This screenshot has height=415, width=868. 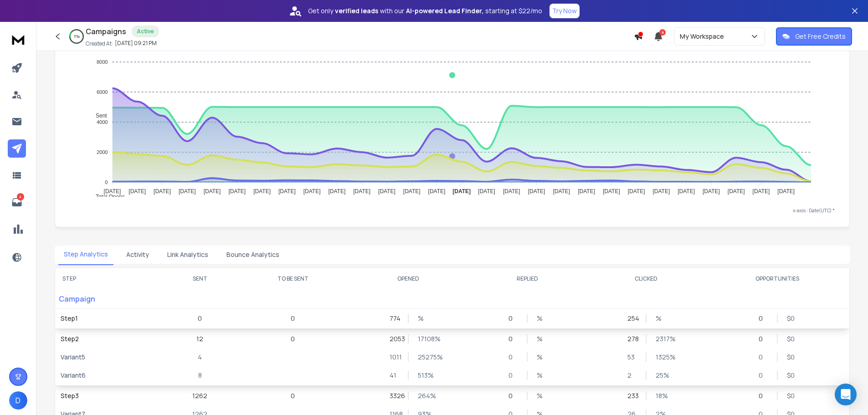 I want to click on img: logo, so click(x=18, y=39).